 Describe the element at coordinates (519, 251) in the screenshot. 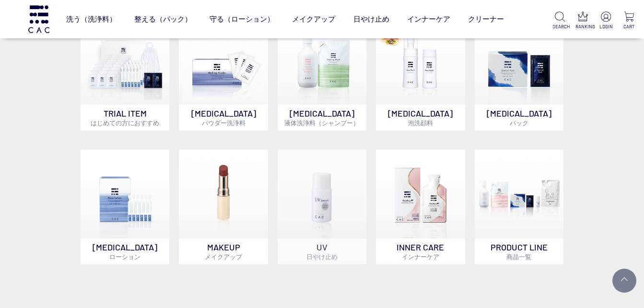

I see `p: PRODUCT LINE` at that location.